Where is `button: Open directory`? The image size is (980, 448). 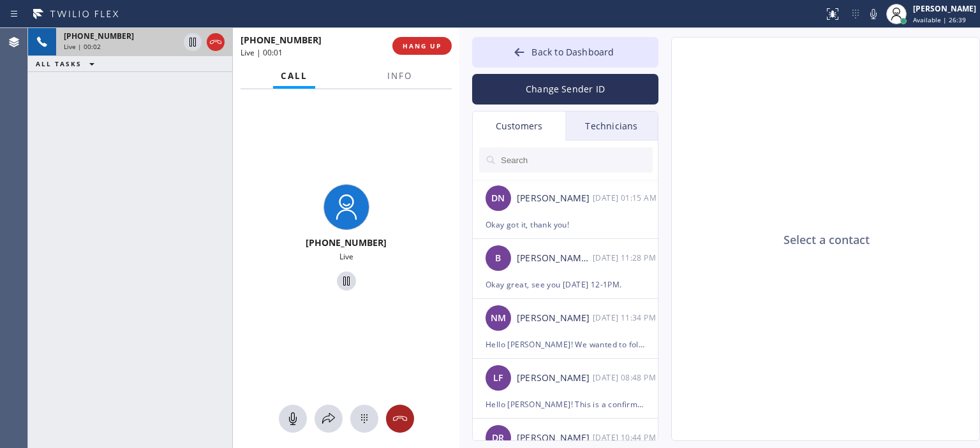 button: Open directory is located at coordinates (329, 419).